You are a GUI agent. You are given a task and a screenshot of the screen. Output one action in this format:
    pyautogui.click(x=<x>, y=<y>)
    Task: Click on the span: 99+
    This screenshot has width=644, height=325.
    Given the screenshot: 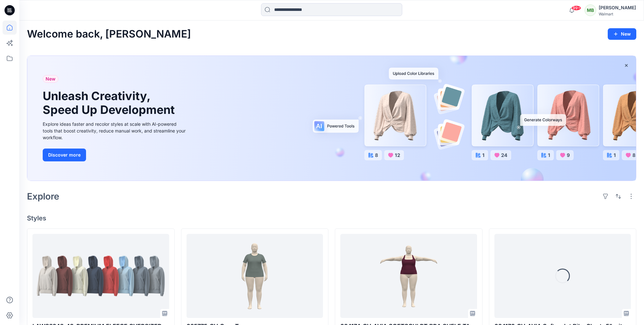 What is the action you would take?
    pyautogui.click(x=577, y=8)
    